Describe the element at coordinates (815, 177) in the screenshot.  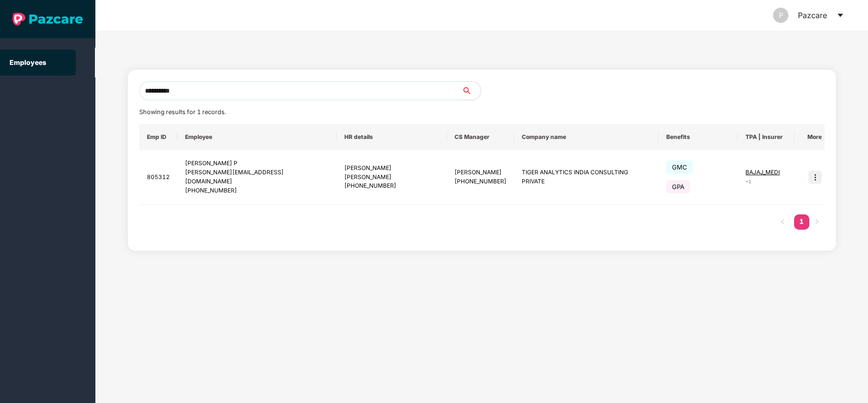
I see `img: icon` at that location.